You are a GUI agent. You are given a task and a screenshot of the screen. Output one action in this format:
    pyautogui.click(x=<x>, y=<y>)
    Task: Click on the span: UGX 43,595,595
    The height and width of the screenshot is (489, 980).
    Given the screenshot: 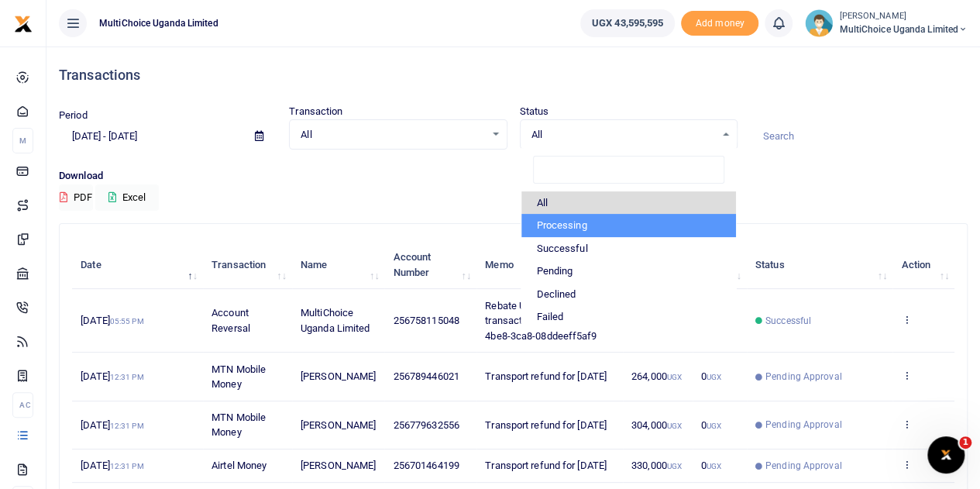 What is the action you would take?
    pyautogui.click(x=628, y=23)
    